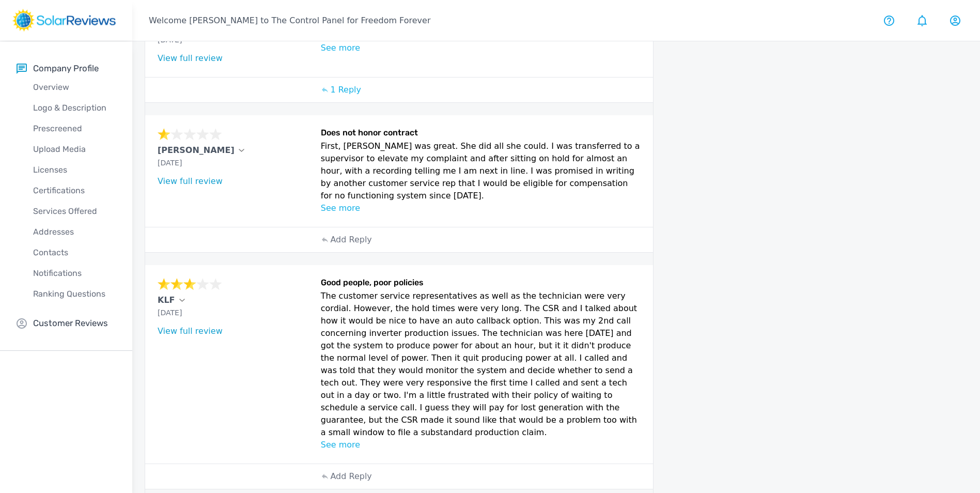  Describe the element at coordinates (346, 90) in the screenshot. I see `p: 1 Reply` at that location.